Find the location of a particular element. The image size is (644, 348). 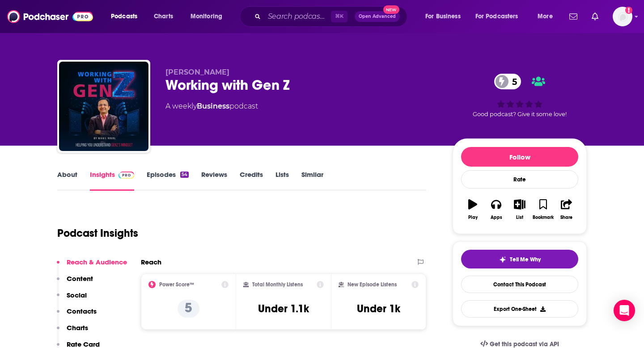

span: For Podcasters is located at coordinates (497, 17).